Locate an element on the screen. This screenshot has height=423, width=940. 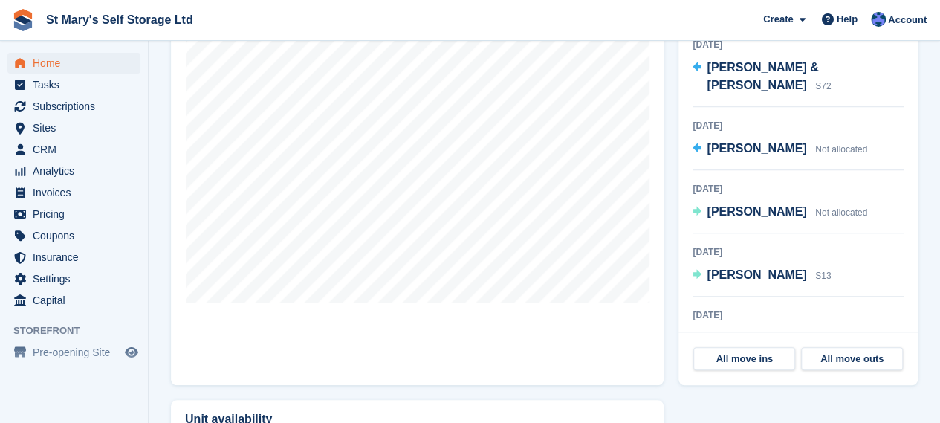
span: Pre-opening Site is located at coordinates (77, 352).